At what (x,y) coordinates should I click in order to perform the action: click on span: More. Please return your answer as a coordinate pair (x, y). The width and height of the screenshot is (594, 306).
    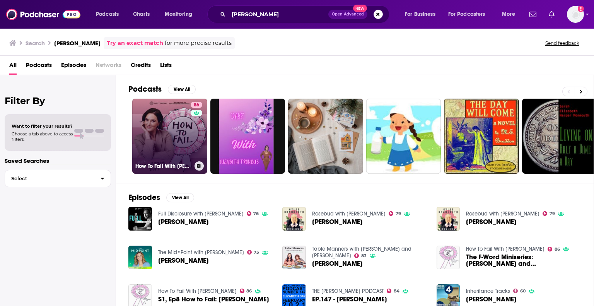
    Looking at the image, I should click on (508, 14).